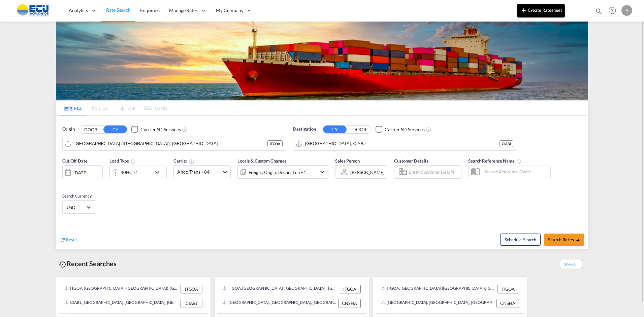 The height and width of the screenshot is (317, 644). I want to click on span: Cut Off Date, so click(75, 161).